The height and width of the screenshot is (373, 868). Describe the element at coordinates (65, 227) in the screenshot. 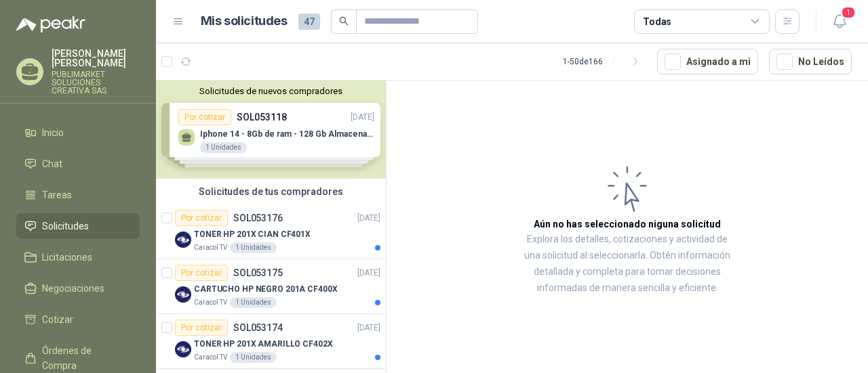

I see `span: Solicitudes` at that location.